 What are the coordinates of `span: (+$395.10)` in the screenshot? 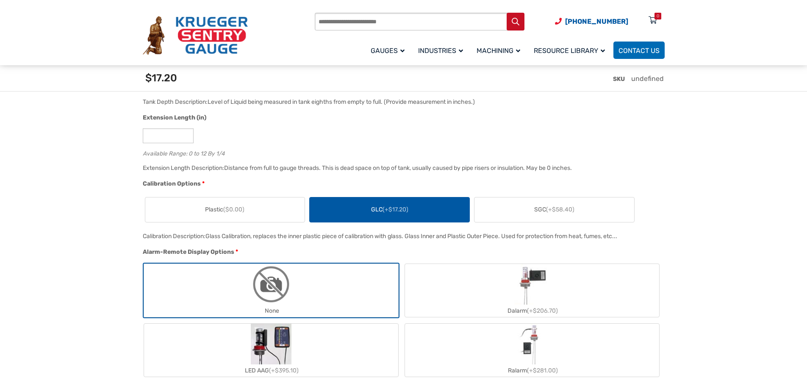 It's located at (284, 370).